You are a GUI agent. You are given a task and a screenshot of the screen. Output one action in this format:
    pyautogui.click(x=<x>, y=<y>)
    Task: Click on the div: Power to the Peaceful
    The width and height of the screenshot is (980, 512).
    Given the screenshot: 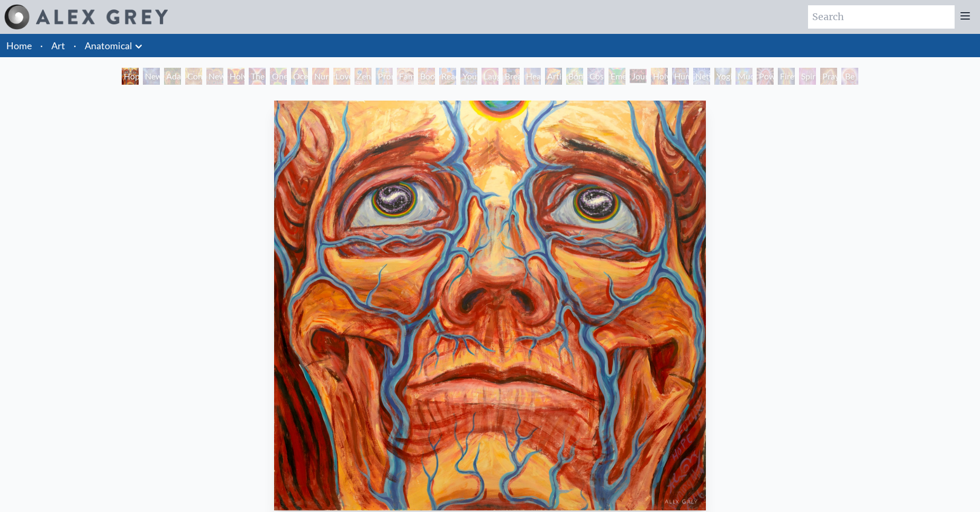 What is the action you would take?
    pyautogui.click(x=765, y=76)
    